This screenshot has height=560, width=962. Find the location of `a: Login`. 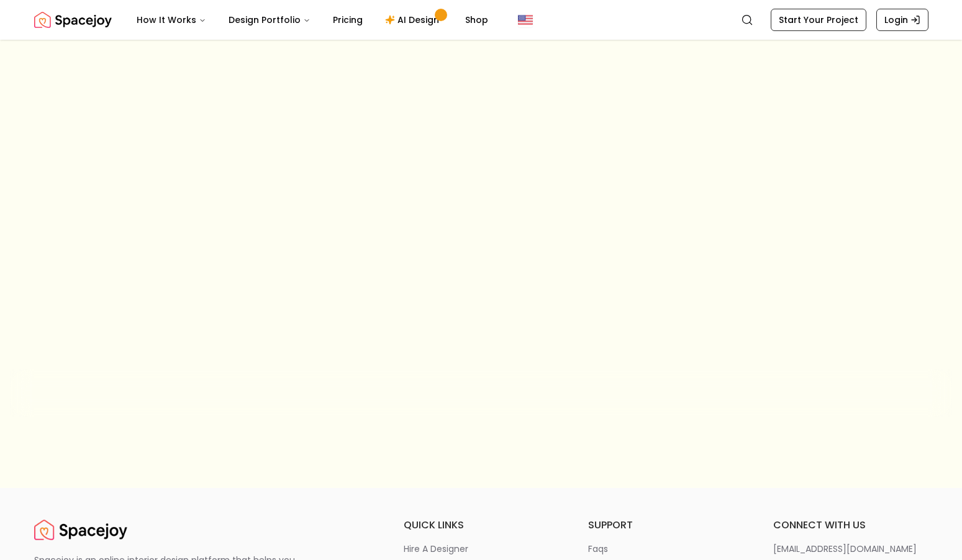

a: Login is located at coordinates (903, 19).